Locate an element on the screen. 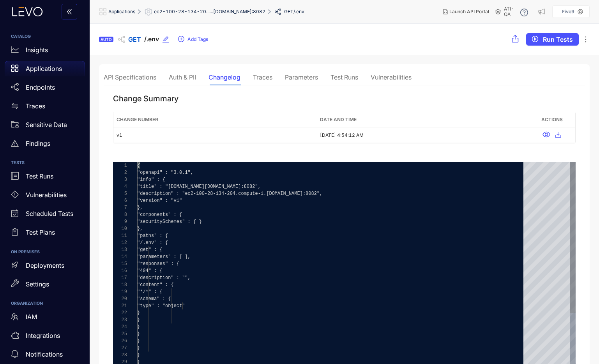 The height and width of the screenshot is (364, 599). a: Findings is located at coordinates (45, 145).